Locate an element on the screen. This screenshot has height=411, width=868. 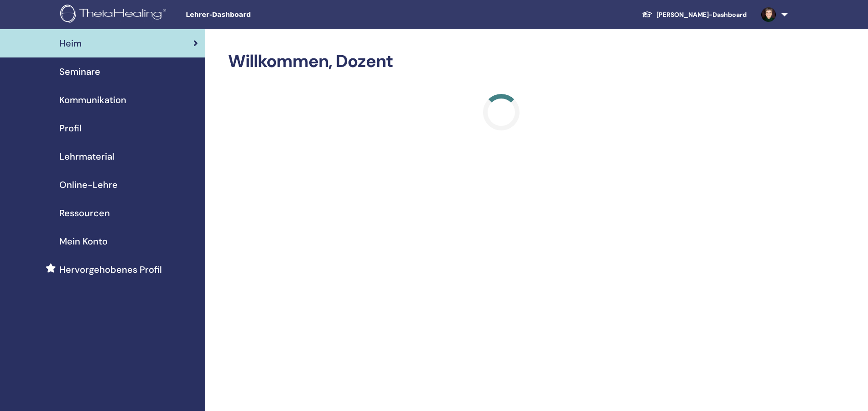
img: graduation-cap-white.svg is located at coordinates (647, 14).